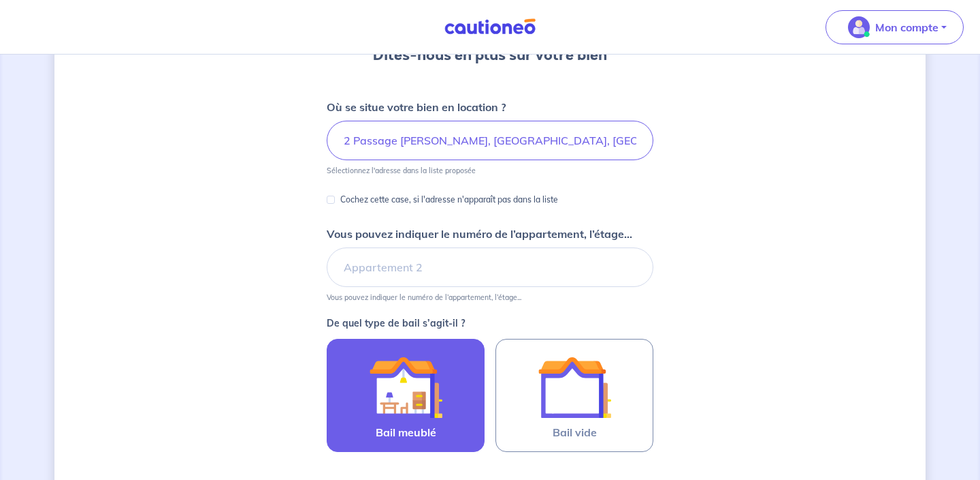 This screenshot has height=480, width=980. Describe the element at coordinates (490, 323) in the screenshot. I see `p: De quel type de bail s’agit-il ?` at that location.